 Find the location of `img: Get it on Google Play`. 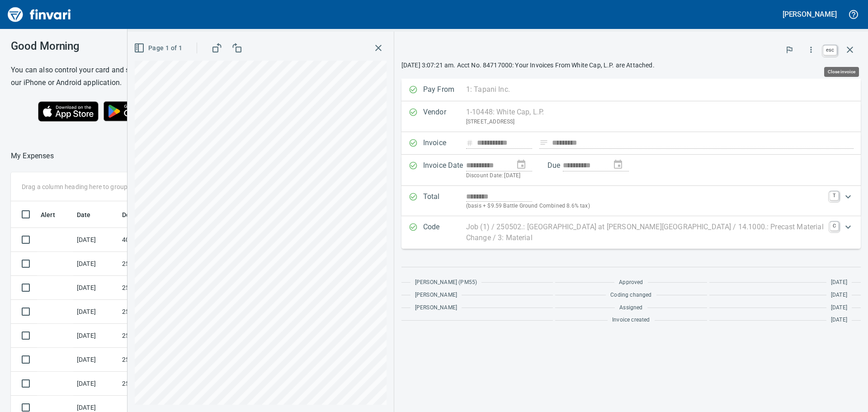

img: Get it on Google Play is located at coordinates (138, 111).